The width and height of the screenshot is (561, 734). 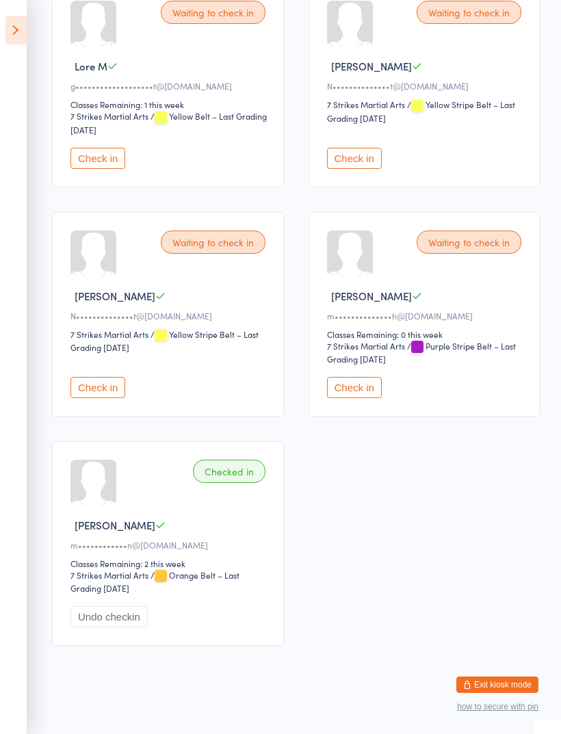 What do you see at coordinates (497, 706) in the screenshot?
I see `button: how to secure with pin` at bounding box center [497, 706].